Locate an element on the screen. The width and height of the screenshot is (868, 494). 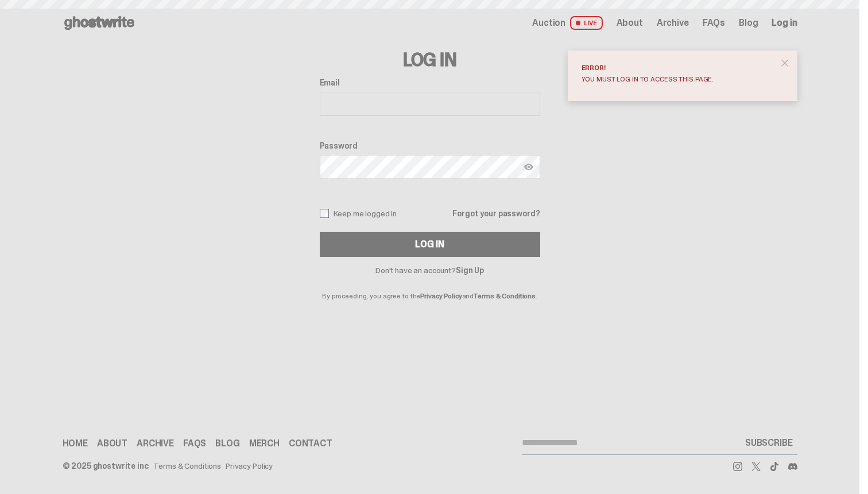
a: Sign Up is located at coordinates (470, 270).